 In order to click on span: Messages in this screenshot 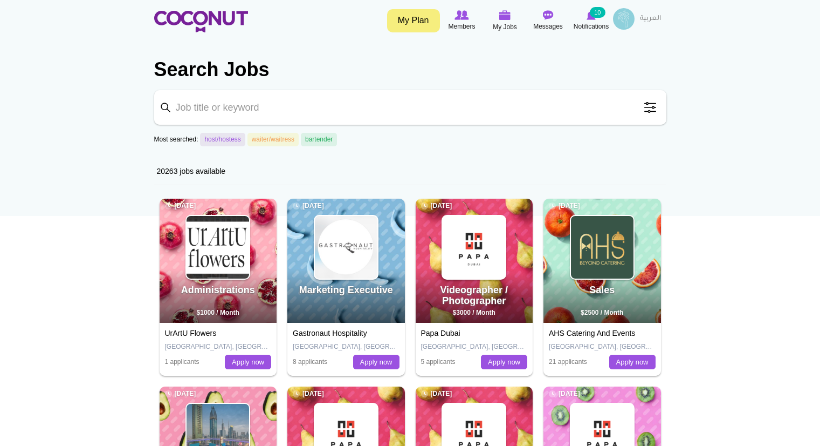, I will do `click(548, 26)`.